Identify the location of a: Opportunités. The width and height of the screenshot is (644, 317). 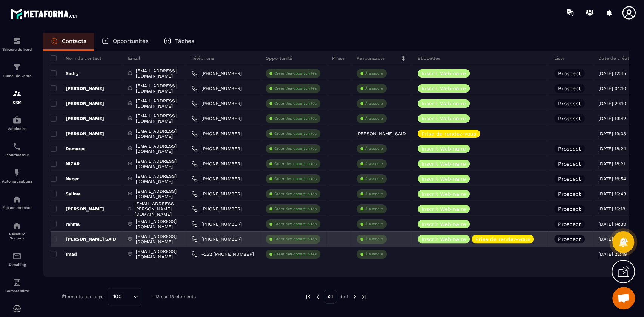
(125, 42).